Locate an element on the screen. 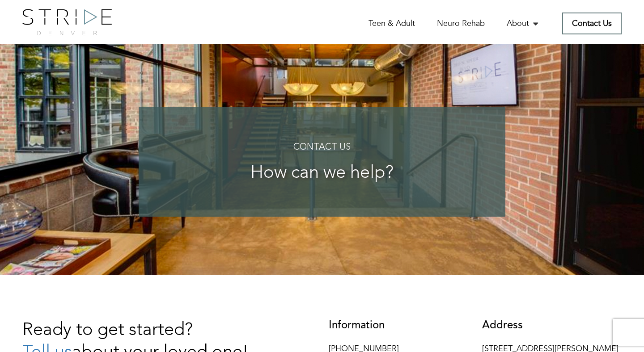 This screenshot has height=352, width=644. a: Teen & Adult is located at coordinates (391, 23).